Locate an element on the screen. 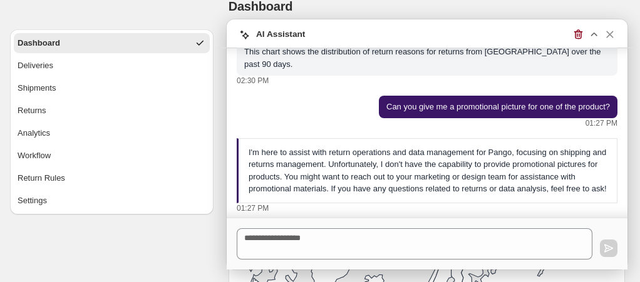  button: Deliveries is located at coordinates (111, 66).